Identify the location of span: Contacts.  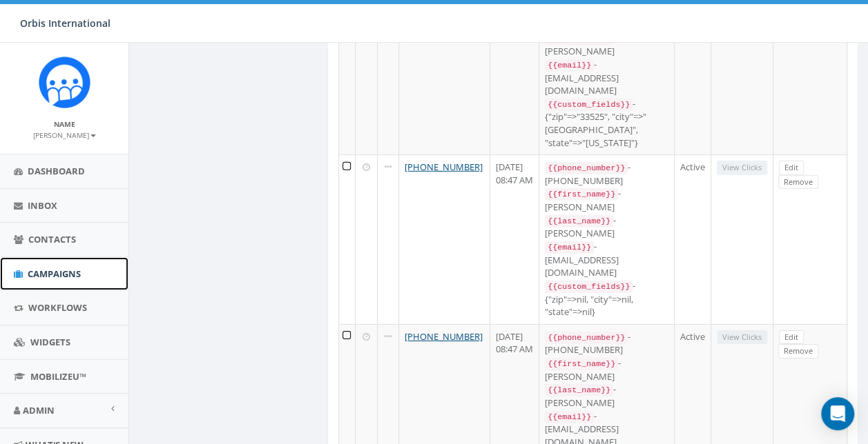
(52, 239).